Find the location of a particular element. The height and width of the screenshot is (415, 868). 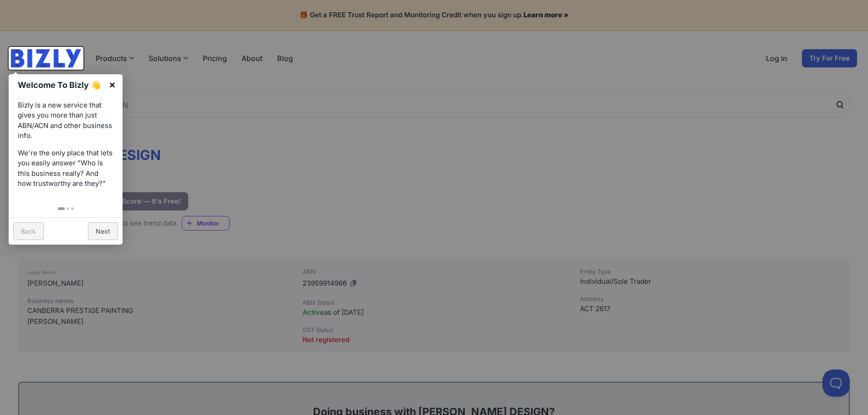

a: Next is located at coordinates (103, 231).